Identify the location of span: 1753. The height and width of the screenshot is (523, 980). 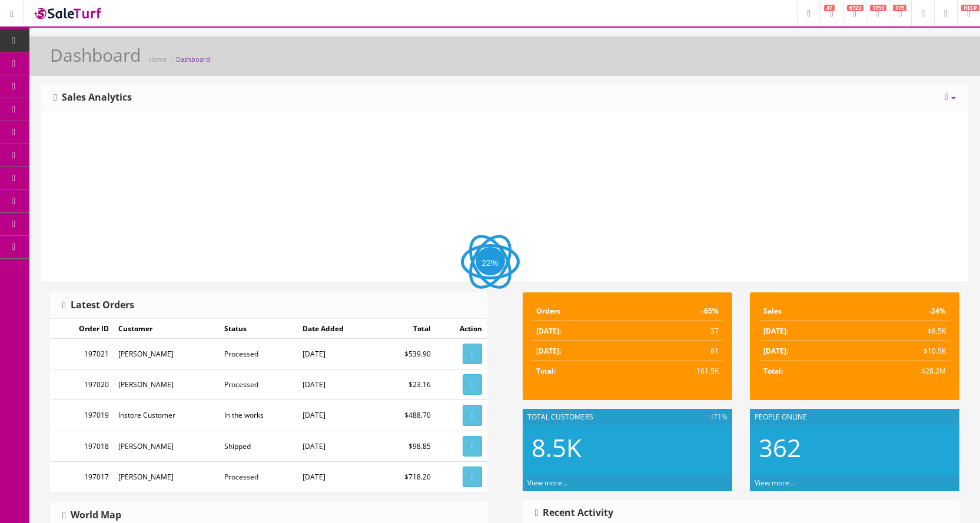
(878, 7).